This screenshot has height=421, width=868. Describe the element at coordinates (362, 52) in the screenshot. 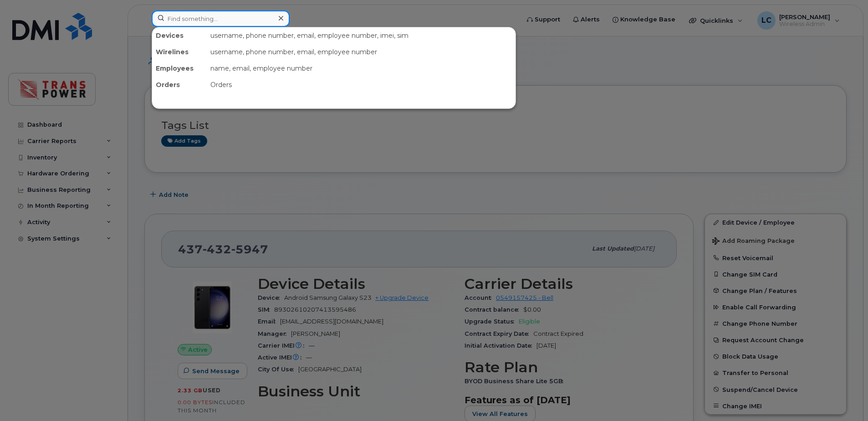

I see `div: username, phone number, email, employee number` at that location.